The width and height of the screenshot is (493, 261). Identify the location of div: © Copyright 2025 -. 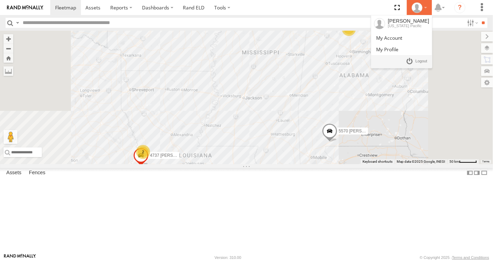
(455, 258).